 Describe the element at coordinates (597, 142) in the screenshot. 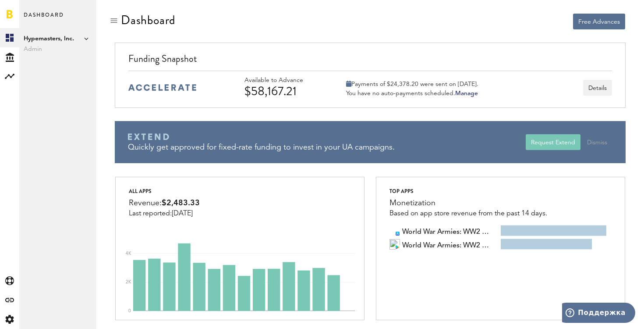

I see `button: Dismiss` at that location.